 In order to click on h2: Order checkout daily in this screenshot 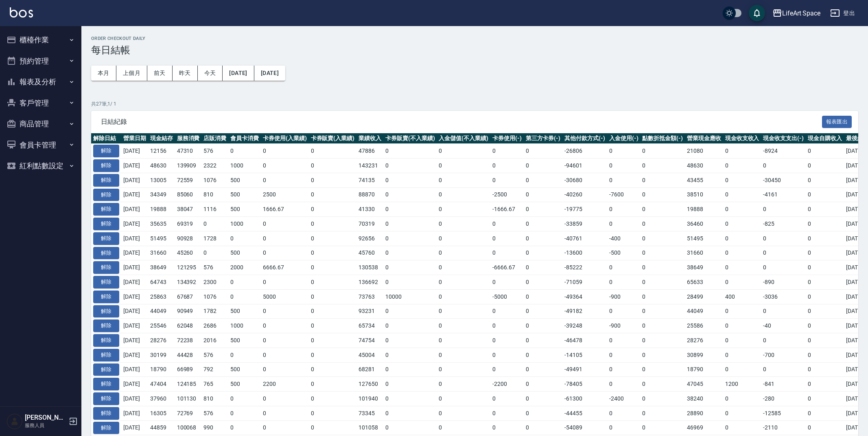, I will do `click(474, 38)`.